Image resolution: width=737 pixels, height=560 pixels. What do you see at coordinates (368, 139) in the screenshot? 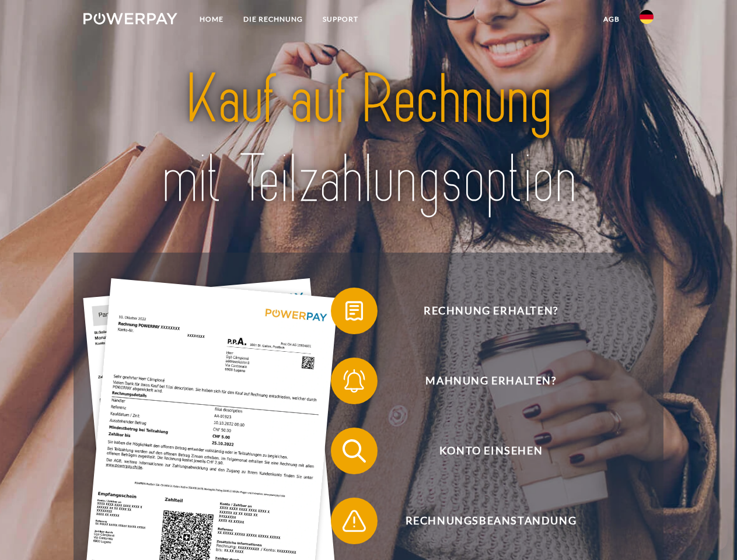
I see `img: title-powerpay_de.svg` at bounding box center [368, 139].